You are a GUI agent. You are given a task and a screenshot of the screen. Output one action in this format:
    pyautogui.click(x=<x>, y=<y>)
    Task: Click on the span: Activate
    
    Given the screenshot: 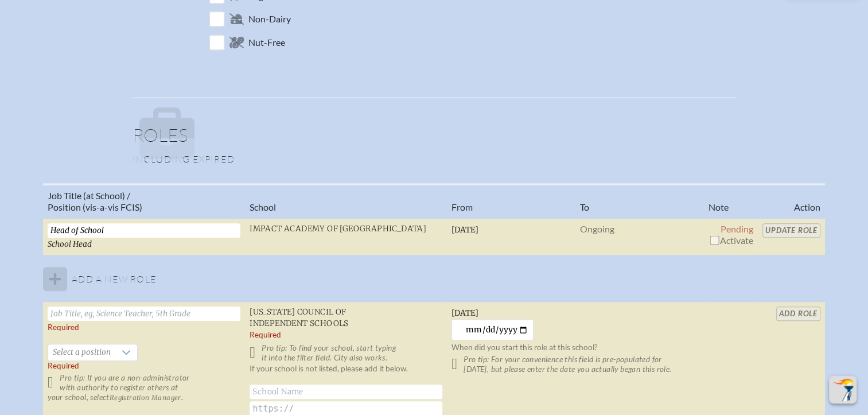 What is the action you would take?
    pyautogui.click(x=731, y=240)
    